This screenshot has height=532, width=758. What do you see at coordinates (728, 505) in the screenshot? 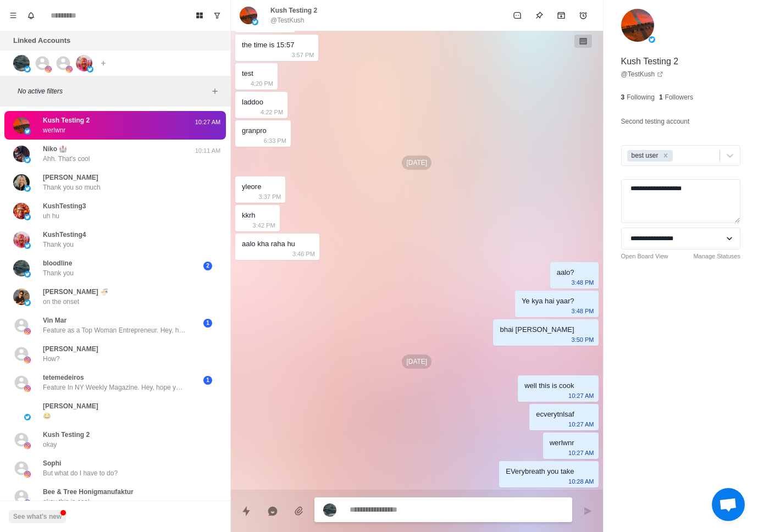
I see `a: Open chat` at bounding box center [728, 505].